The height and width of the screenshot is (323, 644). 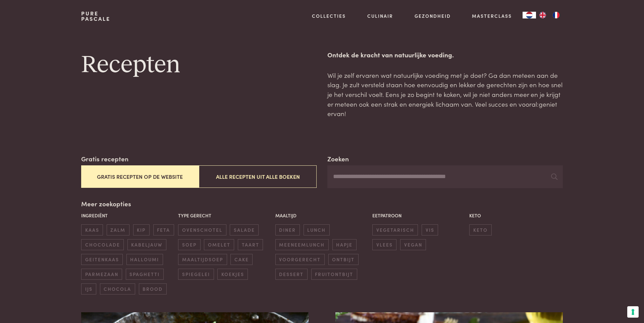 What do you see at coordinates (144, 274) in the screenshot?
I see `span: spaghetti` at bounding box center [144, 274].